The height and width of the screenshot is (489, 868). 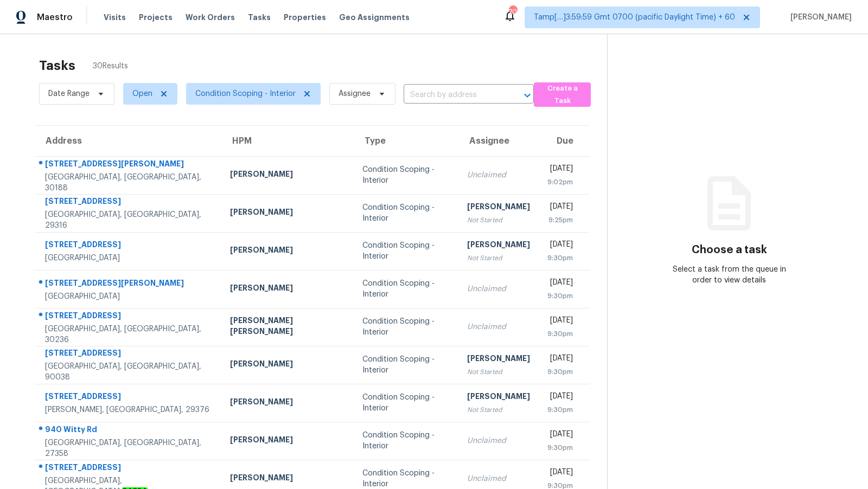 What do you see at coordinates (305, 18) in the screenshot?
I see `span: Properties` at bounding box center [305, 18].